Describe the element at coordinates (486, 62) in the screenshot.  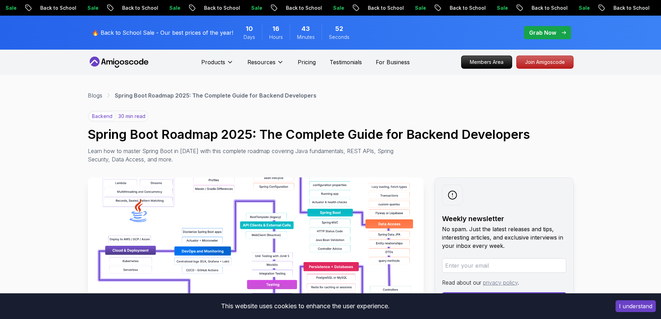
I see `a: Members Area` at that location.